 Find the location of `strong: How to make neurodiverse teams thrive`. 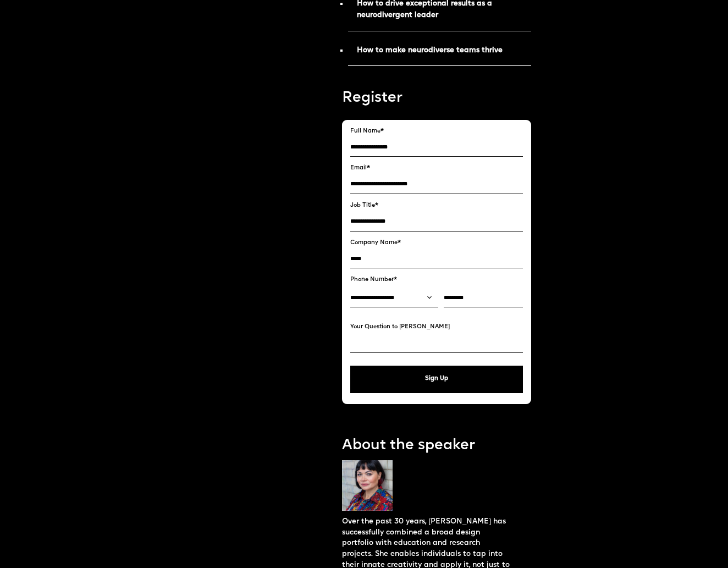

strong: How to make neurodiverse teams thrive is located at coordinates (429, 50).